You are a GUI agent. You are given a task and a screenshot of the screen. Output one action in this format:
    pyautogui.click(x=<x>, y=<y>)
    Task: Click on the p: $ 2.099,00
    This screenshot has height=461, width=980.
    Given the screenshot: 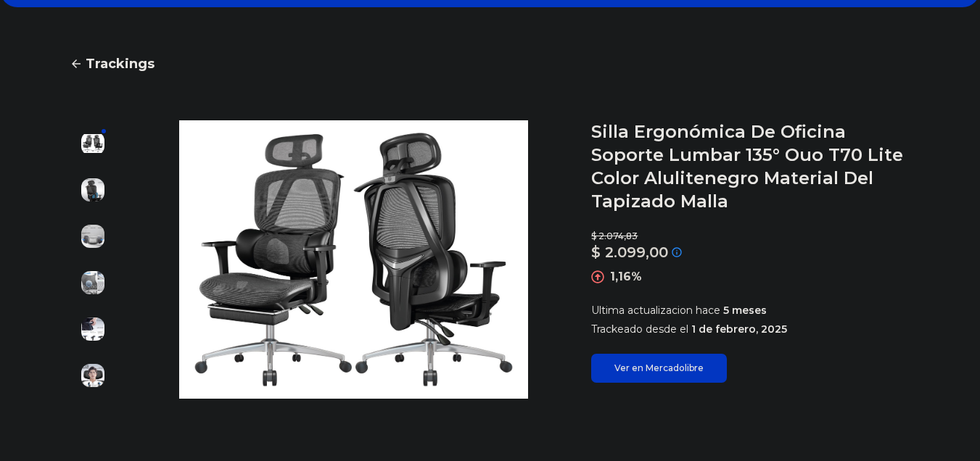 What is the action you would take?
    pyautogui.click(x=629, y=252)
    